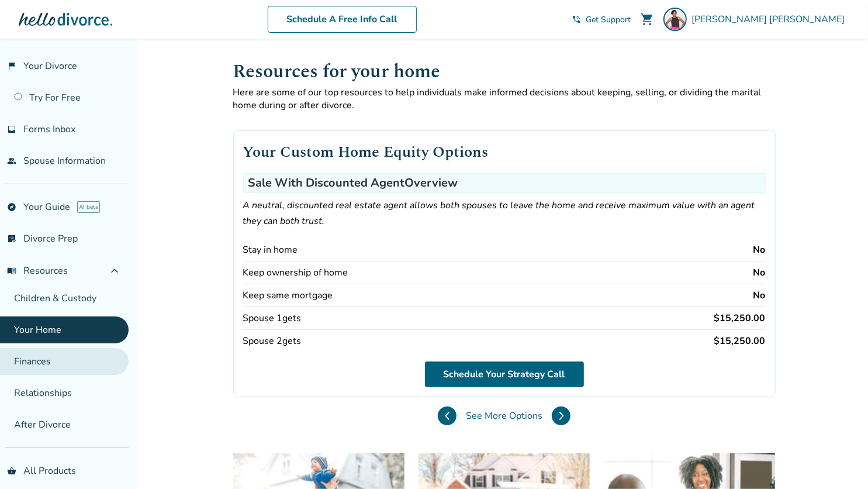 The image size is (868, 489). I want to click on span: flag_2, so click(12, 66).